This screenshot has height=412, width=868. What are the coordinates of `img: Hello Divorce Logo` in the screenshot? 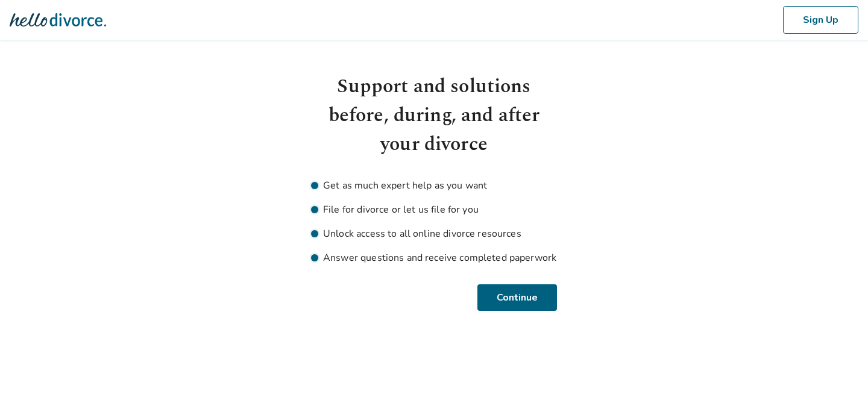 It's located at (58, 20).